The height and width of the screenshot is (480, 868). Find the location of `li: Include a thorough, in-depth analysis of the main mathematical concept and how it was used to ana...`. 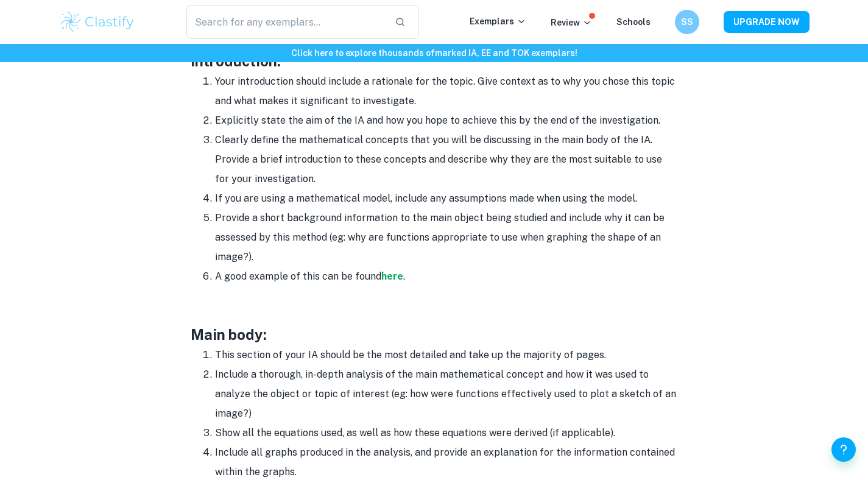

li: Include a thorough, in-depth analysis of the main mathematical concept and how it was used to ana... is located at coordinates (446, 394).